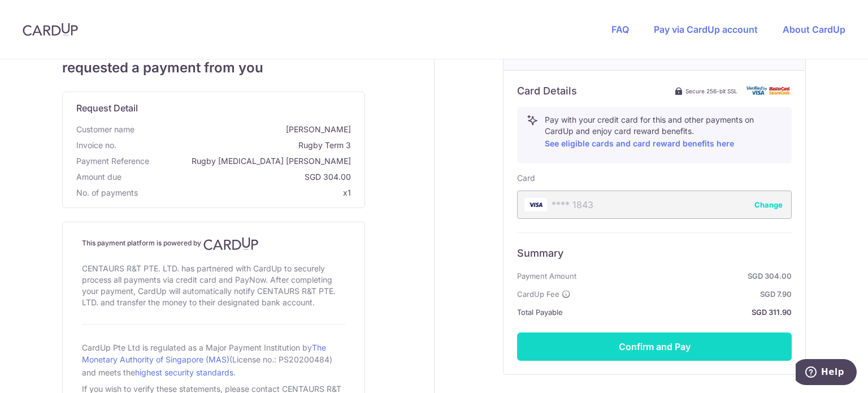  I want to click on span: translation missing: en.payment_reference, so click(113, 161).